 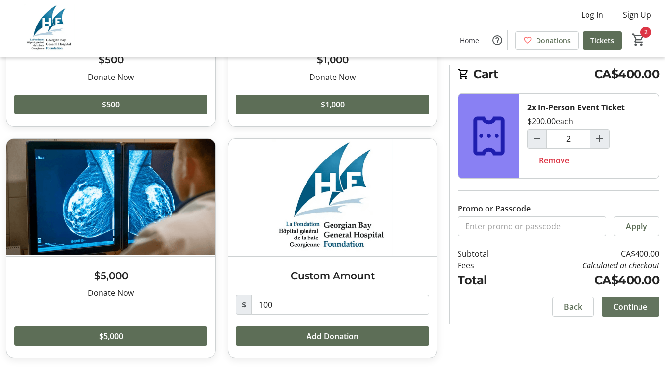 I want to click on span: Continue, so click(x=631, y=307).